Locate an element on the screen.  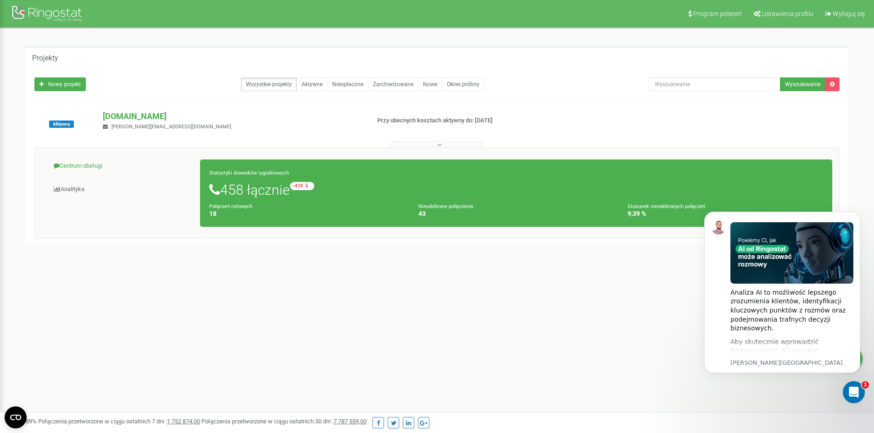
u: 7 787 559,00 is located at coordinates (350, 422).